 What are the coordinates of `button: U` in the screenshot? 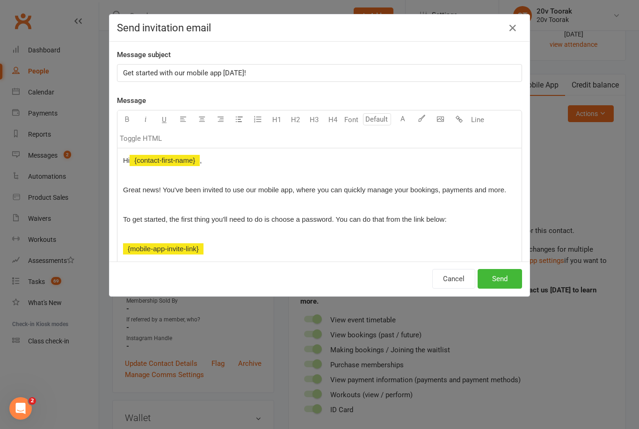 It's located at (164, 120).